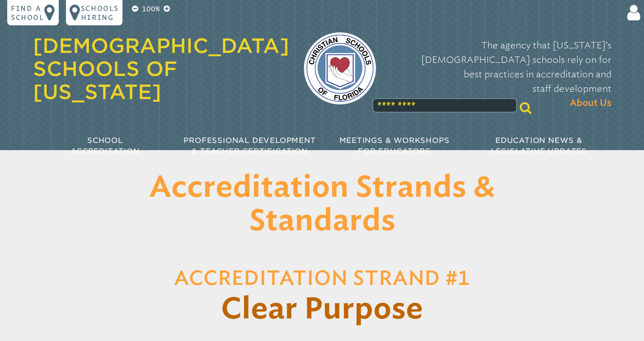 The width and height of the screenshot is (644, 341). Describe the element at coordinates (321, 205) in the screenshot. I see `span: Accreditation Strands & Standards` at that location.